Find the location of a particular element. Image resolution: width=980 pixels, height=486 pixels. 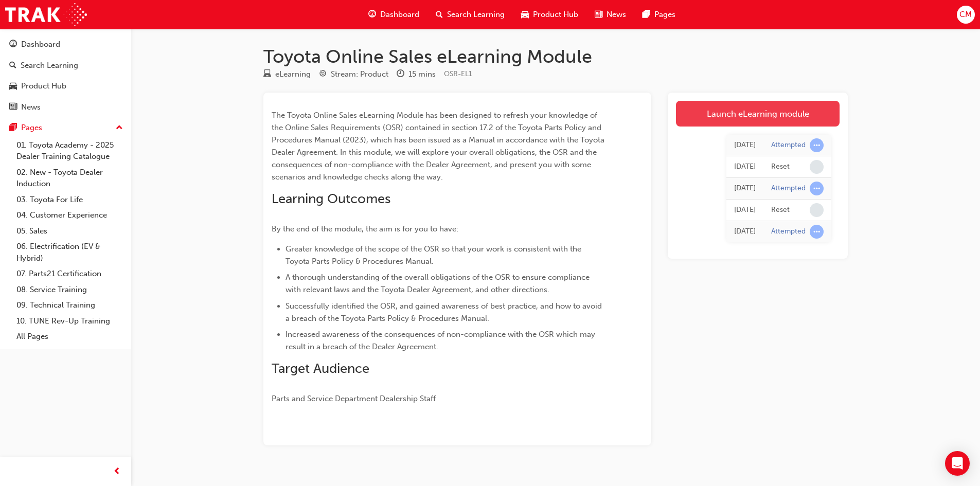

span: Successfully identified the OSR, and gained awareness of best practice, and how to avoid a breach... is located at coordinates (445, 312).